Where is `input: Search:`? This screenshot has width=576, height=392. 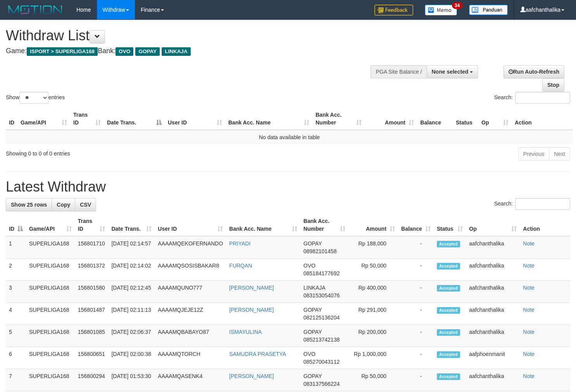 input: Search: is located at coordinates (543, 98).